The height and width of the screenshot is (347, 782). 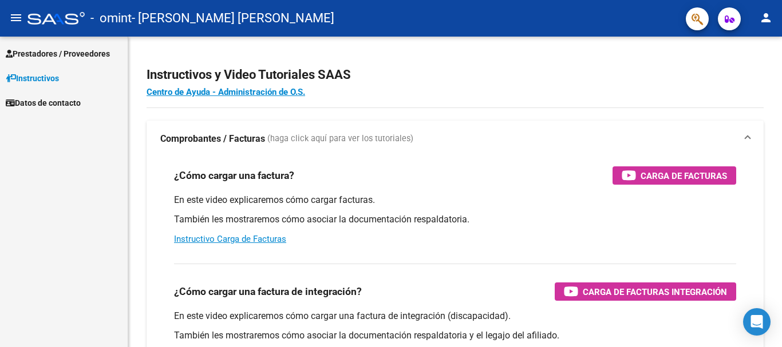 What do you see at coordinates (32, 78) in the screenshot?
I see `span: Instructivos` at bounding box center [32, 78].